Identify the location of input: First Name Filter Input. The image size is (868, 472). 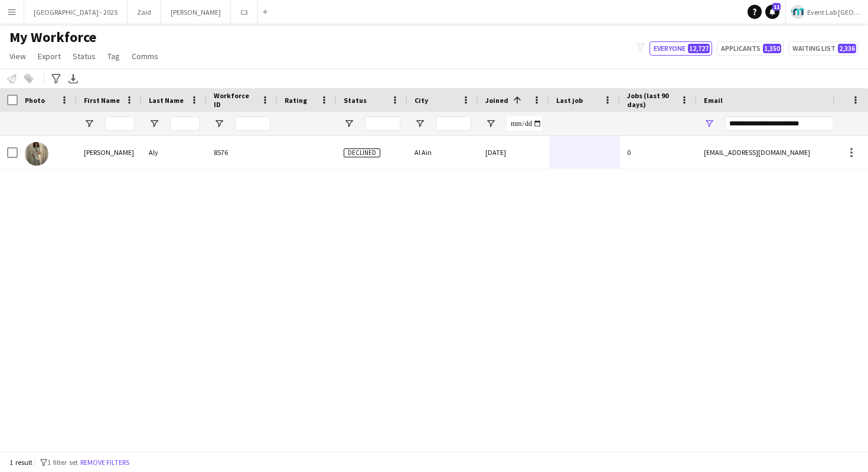
(120, 124).